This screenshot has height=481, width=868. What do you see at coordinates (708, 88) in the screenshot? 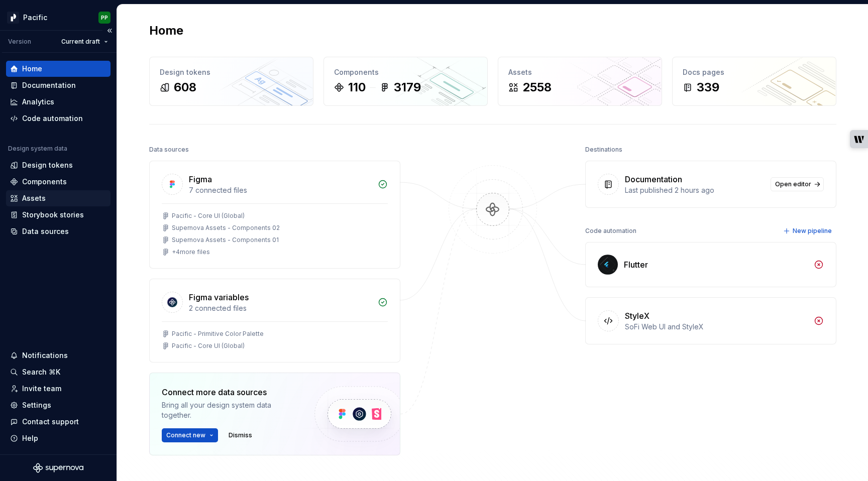
I see `div: 339` at bounding box center [708, 88].